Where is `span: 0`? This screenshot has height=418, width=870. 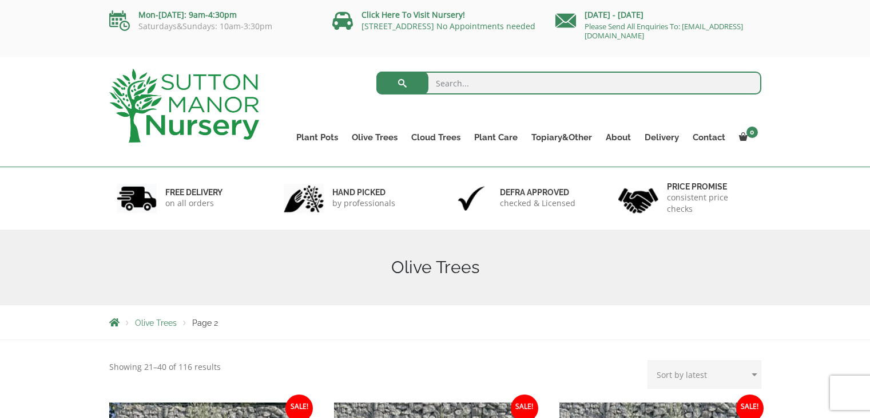 span: 0 is located at coordinates (752, 132).